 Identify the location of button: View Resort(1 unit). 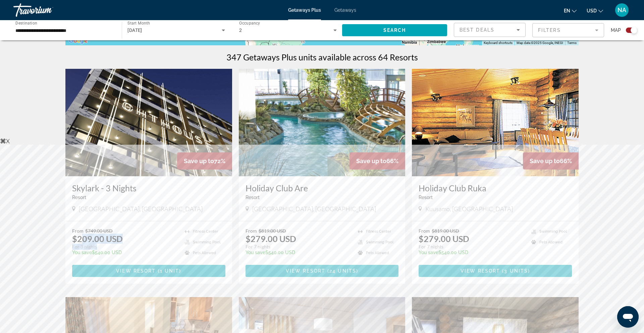
(149, 271).